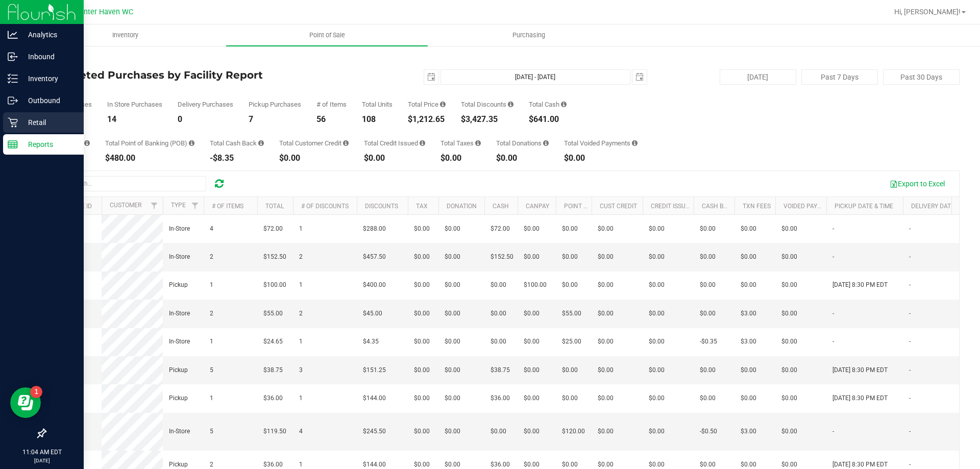  Describe the element at coordinates (130, 184) in the screenshot. I see `input: Search...` at that location.